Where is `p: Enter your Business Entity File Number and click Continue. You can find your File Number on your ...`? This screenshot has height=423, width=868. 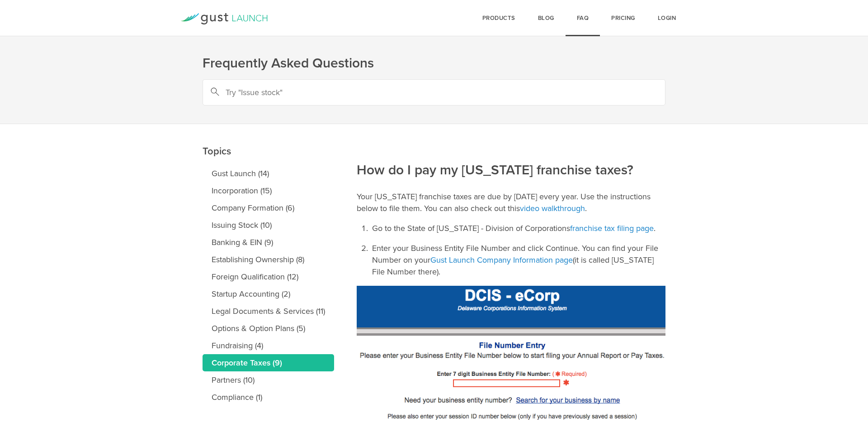 p: Enter your Business Entity File Number and click Continue. You can find your File Number on your ... is located at coordinates (519, 260).